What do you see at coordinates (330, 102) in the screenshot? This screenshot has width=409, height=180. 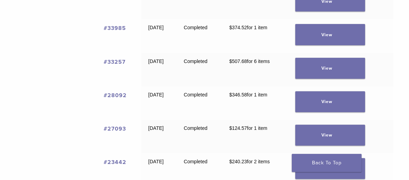 I see `a: View order 28092` at bounding box center [330, 102].